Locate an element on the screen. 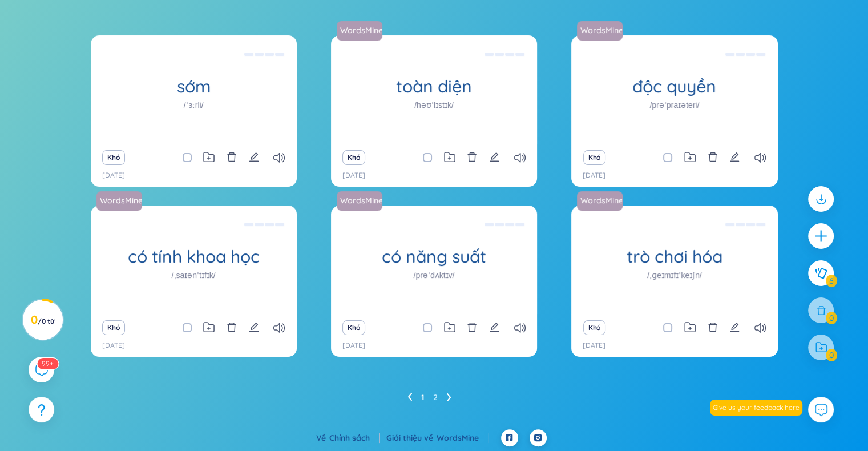  a: Chính sách is located at coordinates (354, 438).